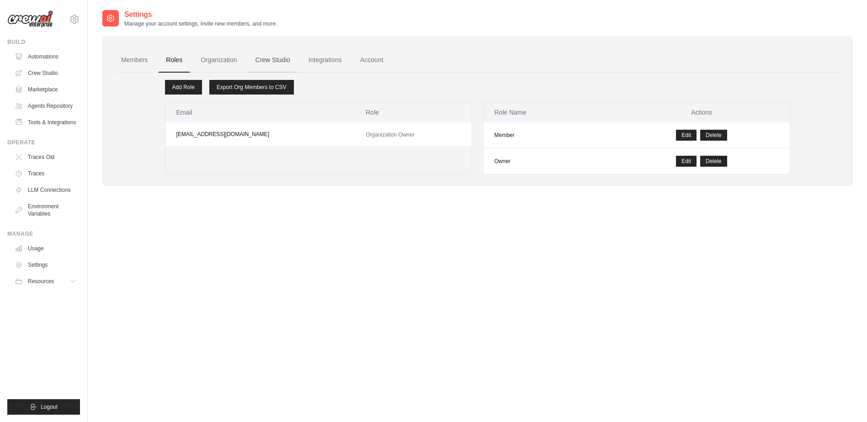 This screenshot has height=422, width=867. Describe the element at coordinates (390, 135) in the screenshot. I see `span: Organization Owner` at that location.